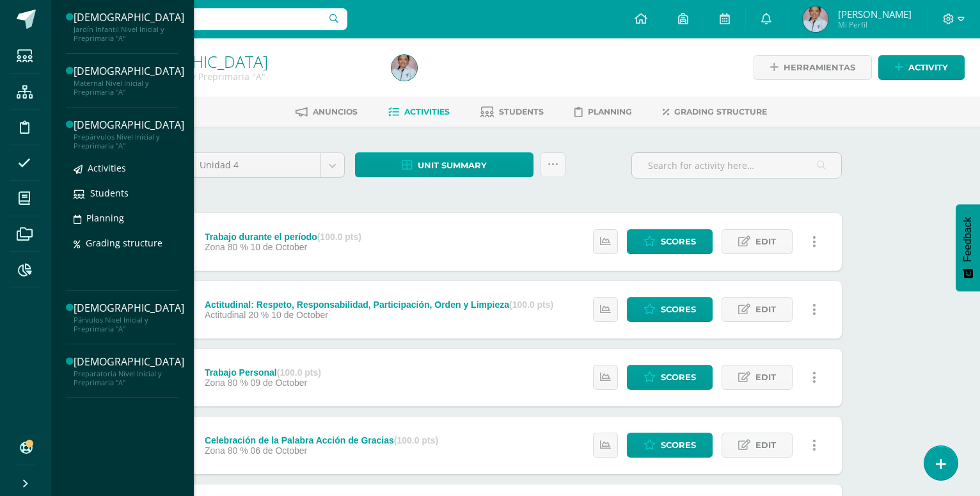  Describe the element at coordinates (444, 164) in the screenshot. I see `a: Unit summary` at that location.